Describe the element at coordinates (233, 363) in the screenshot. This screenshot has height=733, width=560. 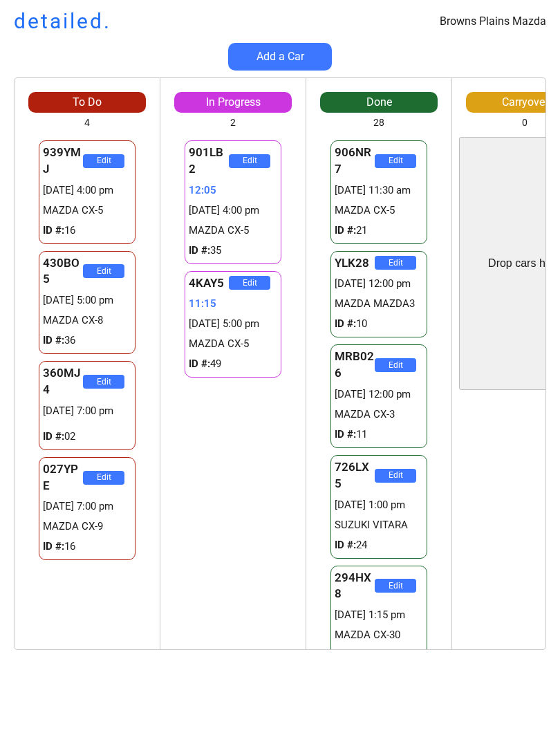
I see `div: 49` at that location.